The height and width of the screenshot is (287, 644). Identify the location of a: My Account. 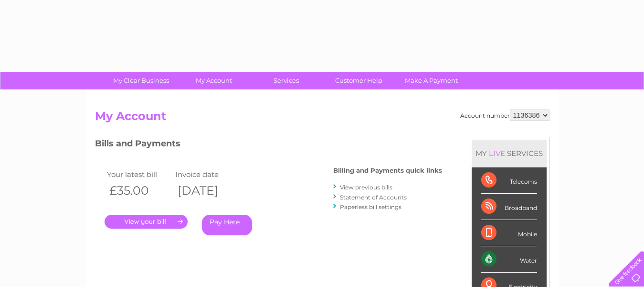
(214, 80).